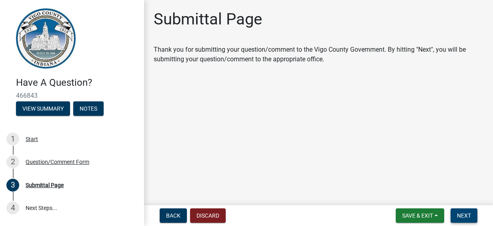 The image size is (493, 226). What do you see at coordinates (173, 215) in the screenshot?
I see `button: Back` at bounding box center [173, 215].